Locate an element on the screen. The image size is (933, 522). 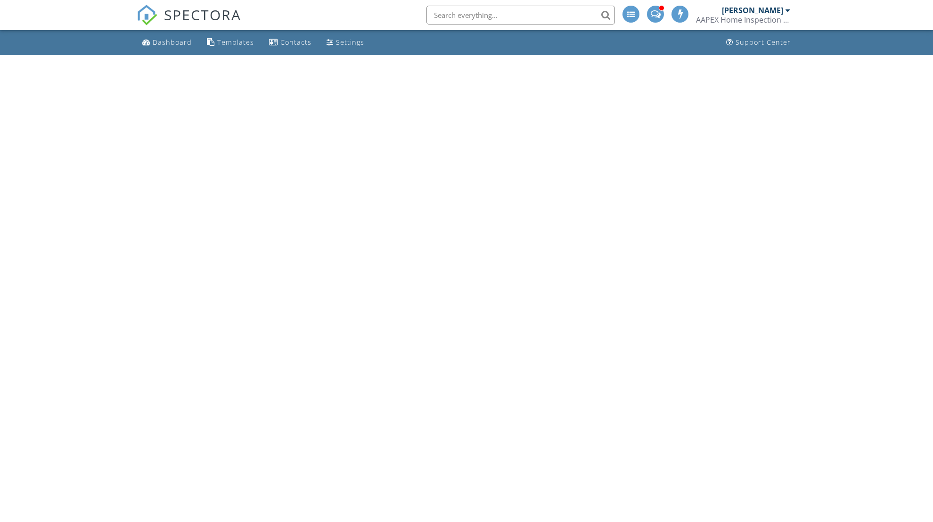
span: SPECTORA is located at coordinates (203, 15).